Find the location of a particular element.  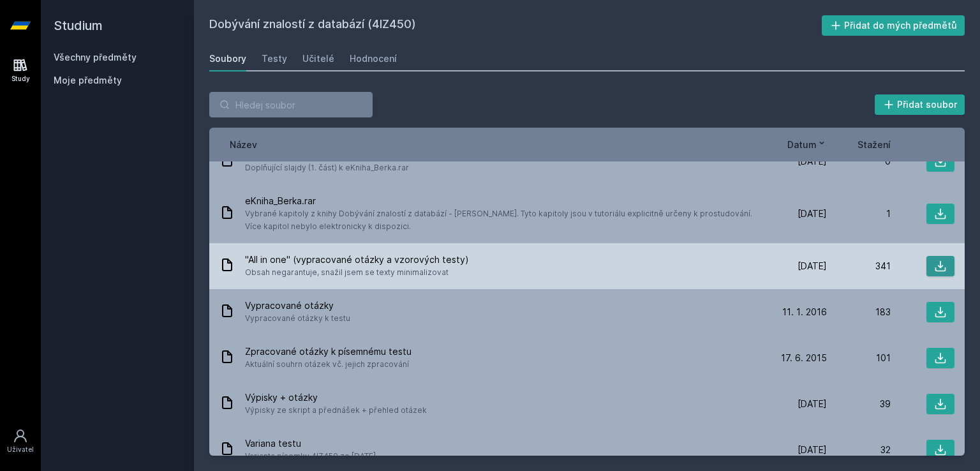

span: Obsah negarantuje, snažil jsem se texty minimalizovat is located at coordinates (356, 273).